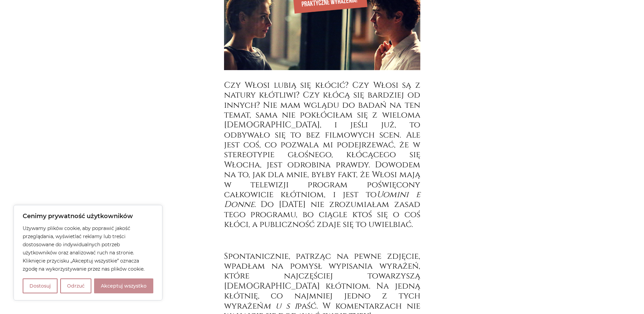 This screenshot has width=644, height=314. What do you see at coordinates (124, 286) in the screenshot?
I see `button: Akceptuj wszystko` at bounding box center [124, 286].